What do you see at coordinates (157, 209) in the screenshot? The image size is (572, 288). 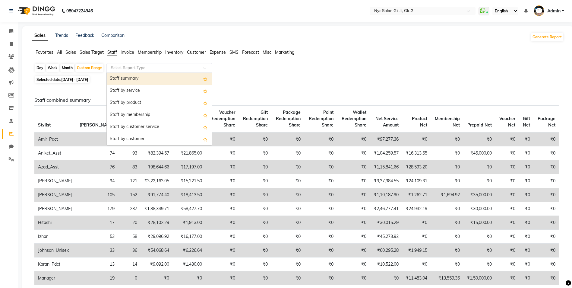 I see `td: ₹1,88,349.71` at bounding box center [157, 209].